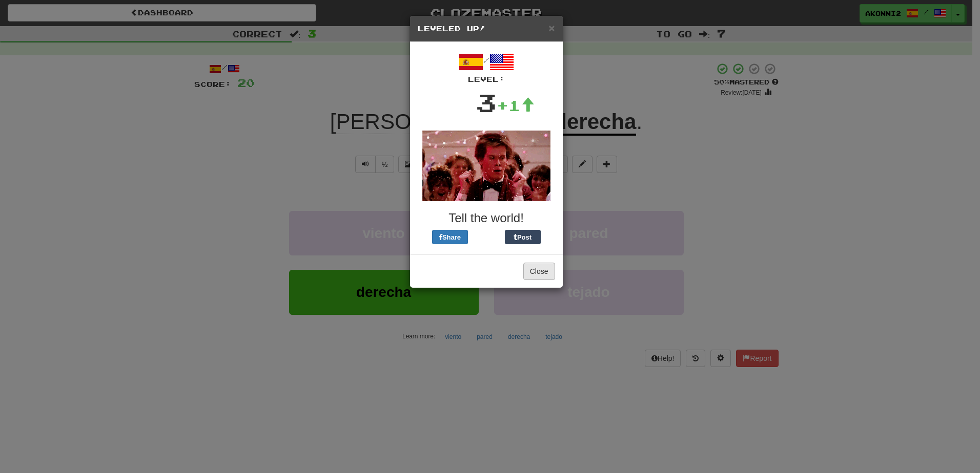 This screenshot has height=473, width=980. Describe the element at coordinates (486, 166) in the screenshot. I see `img: kevin-bacon-45c228efc3db0f333faed3a78f19b6d7c867765aaadacaa7c55ae667c030a76f.gif` at that location.